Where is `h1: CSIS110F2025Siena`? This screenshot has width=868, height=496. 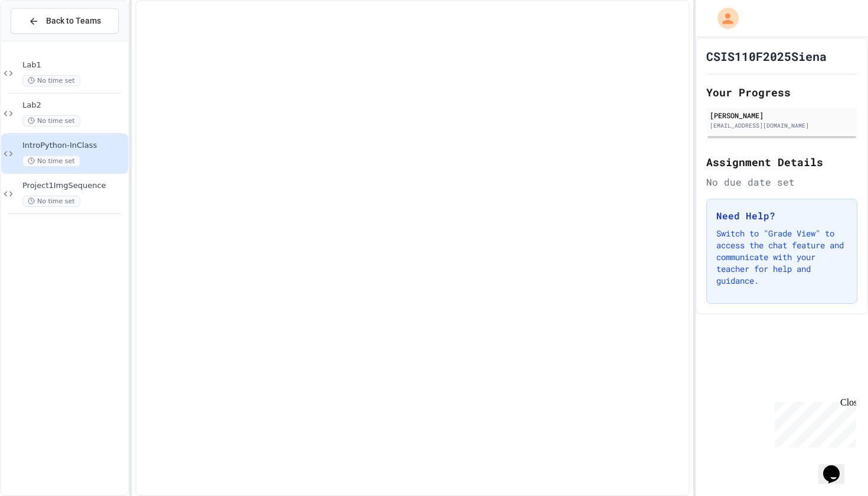
h1: CSIS110F2025Siena is located at coordinates (767, 57).